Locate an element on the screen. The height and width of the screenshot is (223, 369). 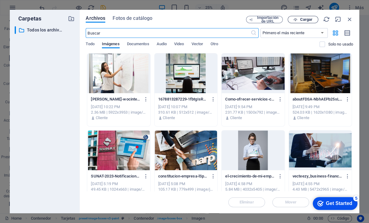
div: 524.03 KB | 1620x1080 | image/jpeg is located at coordinates (320, 113).